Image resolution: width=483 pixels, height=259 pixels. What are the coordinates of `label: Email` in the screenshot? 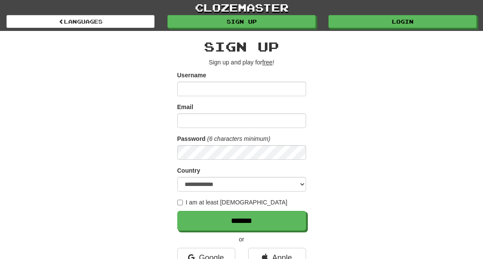 It's located at (185, 107).